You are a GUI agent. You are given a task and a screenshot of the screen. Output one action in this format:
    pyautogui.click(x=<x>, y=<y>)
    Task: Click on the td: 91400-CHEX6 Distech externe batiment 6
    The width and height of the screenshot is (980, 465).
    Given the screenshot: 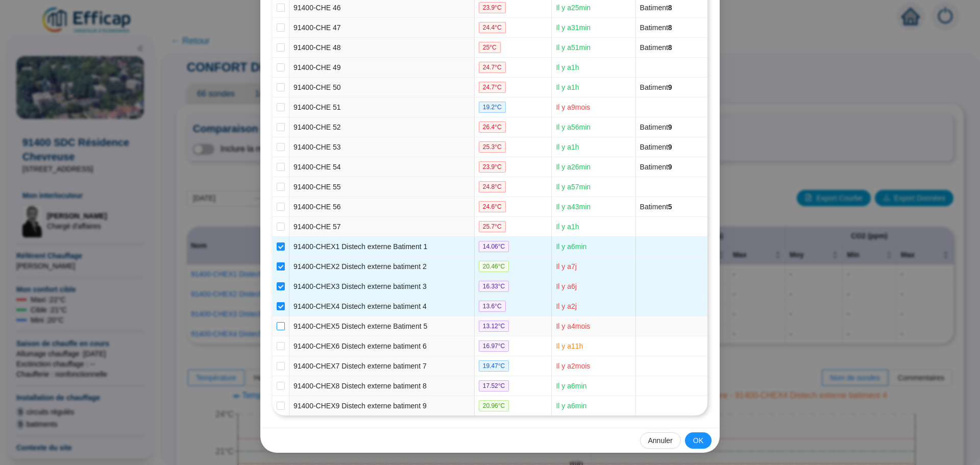 What is the action you would take?
    pyautogui.click(x=382, y=346)
    